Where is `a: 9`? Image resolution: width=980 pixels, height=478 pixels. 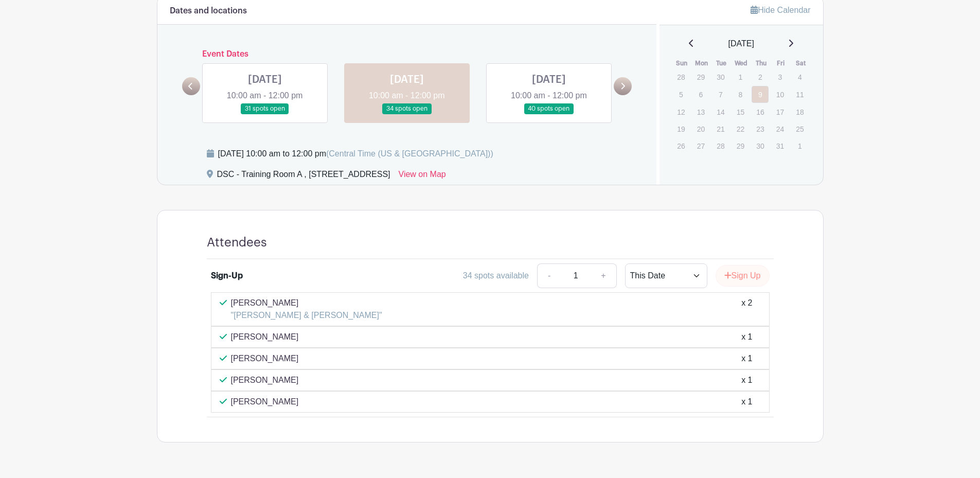 a: 9 is located at coordinates (760, 94).